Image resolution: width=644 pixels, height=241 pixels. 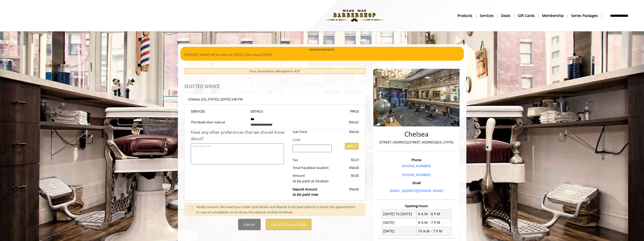 I want to click on span: at location, so click(x=321, y=168).